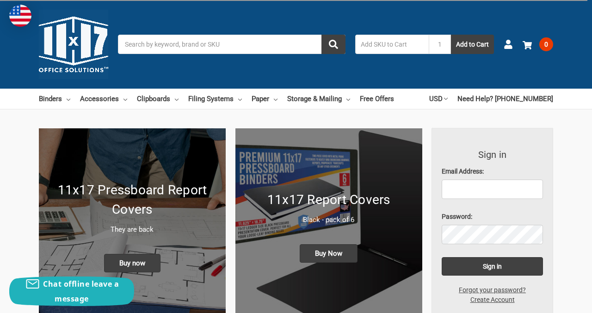  What do you see at coordinates (81, 292) in the screenshot?
I see `span: Chat offline leave a message` at bounding box center [81, 292].